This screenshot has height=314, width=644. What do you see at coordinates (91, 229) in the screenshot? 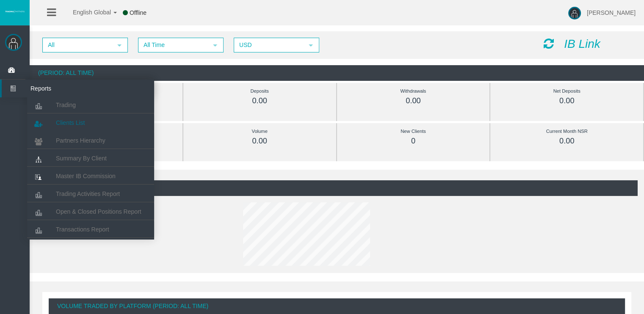
I see `a: Transactions Report` at bounding box center [91, 229].